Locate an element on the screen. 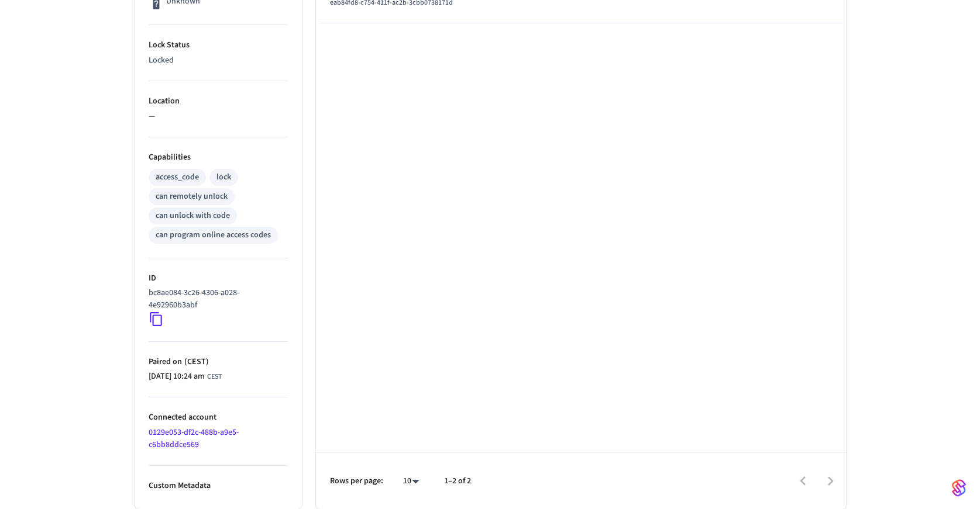 This screenshot has width=980, height=509. div: can unlock with code is located at coordinates (192, 216).